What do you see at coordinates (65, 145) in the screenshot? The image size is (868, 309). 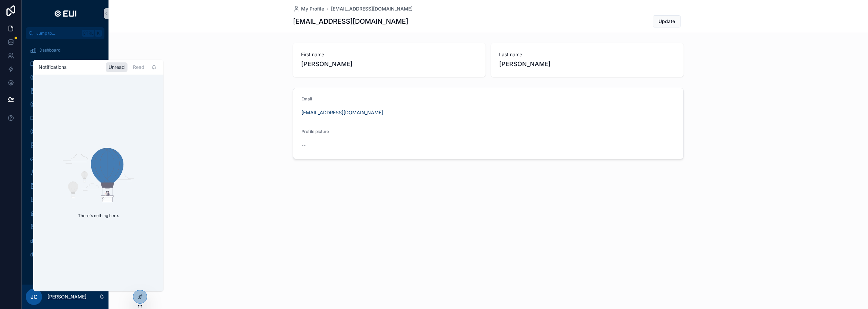 I see `a: Emails` at bounding box center [65, 145].